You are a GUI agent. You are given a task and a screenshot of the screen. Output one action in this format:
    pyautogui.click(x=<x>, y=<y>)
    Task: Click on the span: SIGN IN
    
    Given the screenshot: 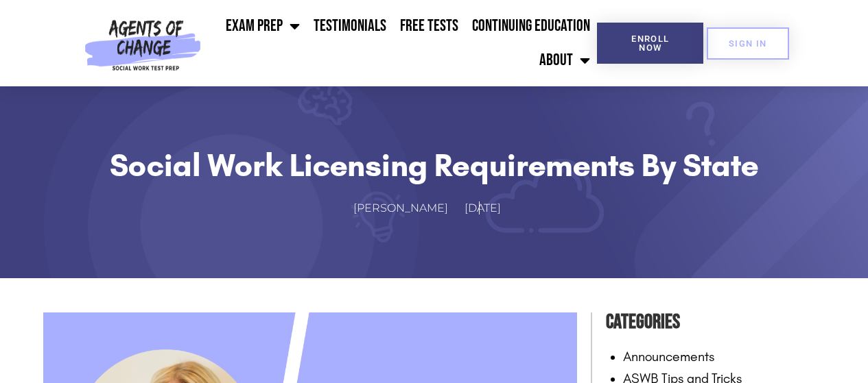 What is the action you would take?
    pyautogui.click(x=748, y=43)
    